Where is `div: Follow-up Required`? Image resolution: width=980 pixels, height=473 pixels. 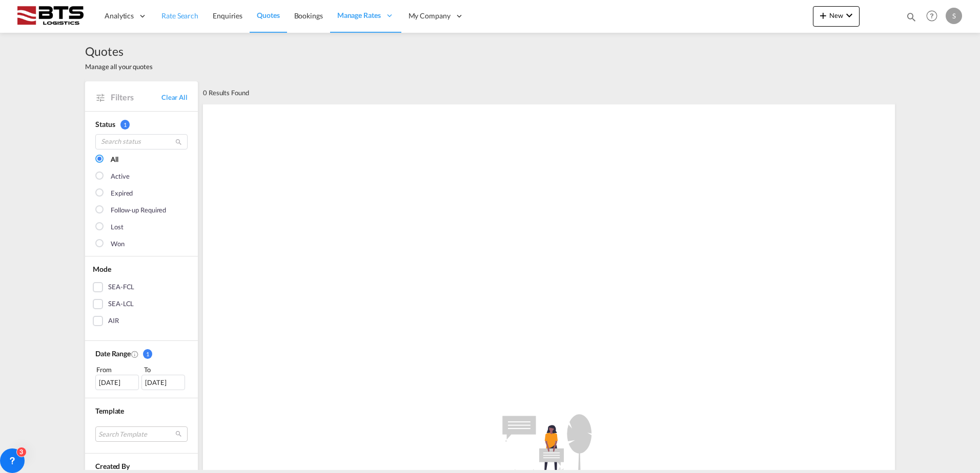 div: Follow-up Required is located at coordinates (139, 210).